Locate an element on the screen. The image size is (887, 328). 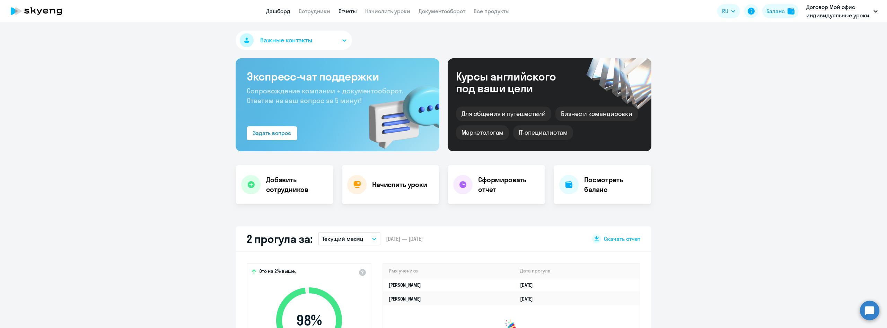
div: Курсы английского под ваши цели is located at coordinates (516, 82).